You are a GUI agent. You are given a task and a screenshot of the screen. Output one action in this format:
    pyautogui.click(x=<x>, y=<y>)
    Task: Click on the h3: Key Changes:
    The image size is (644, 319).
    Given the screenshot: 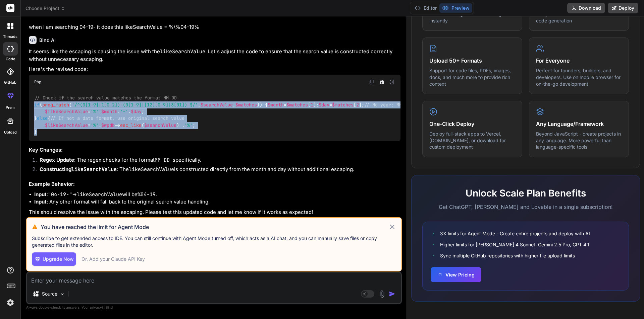 What is the action you would take?
    pyautogui.click(x=215, y=150)
    